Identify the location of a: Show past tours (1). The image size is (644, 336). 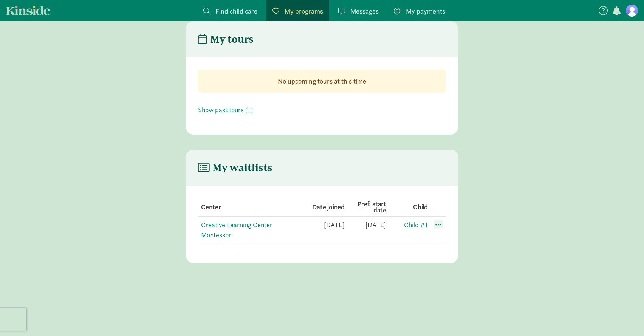
(225, 109).